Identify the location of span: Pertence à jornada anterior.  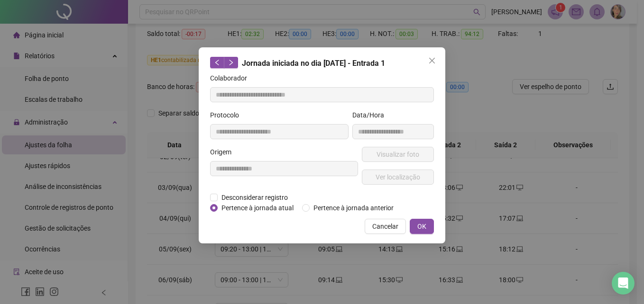
(353, 208).